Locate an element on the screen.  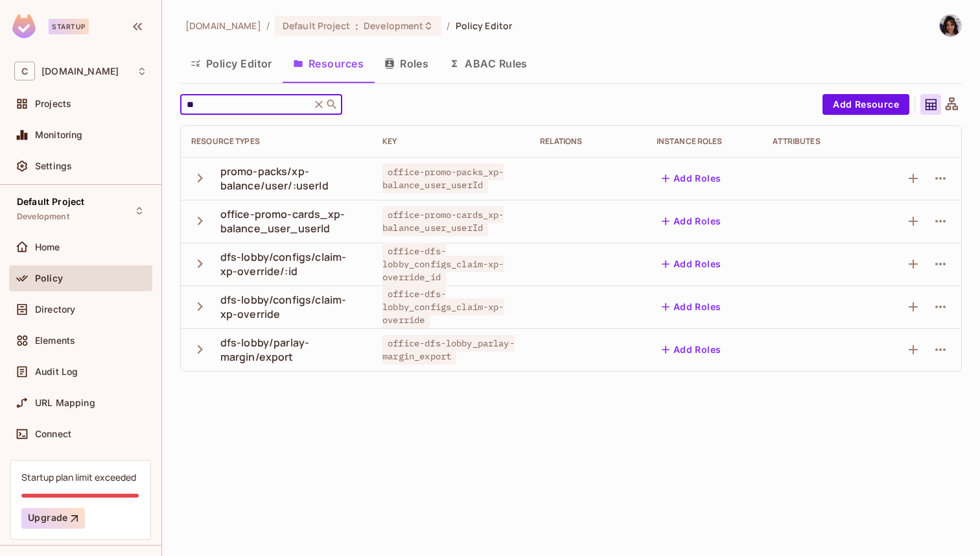
span: Policy Editor is located at coordinates (484, 25).